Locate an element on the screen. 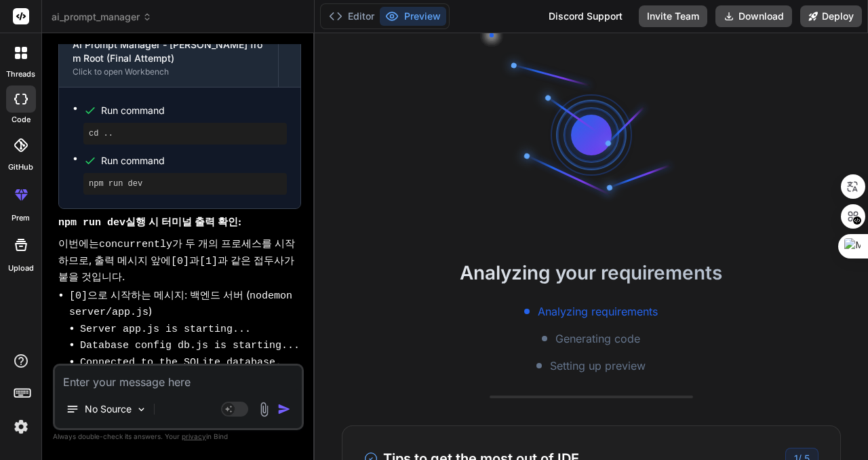 The image size is (868, 460). img: attachment is located at coordinates (263, 409).